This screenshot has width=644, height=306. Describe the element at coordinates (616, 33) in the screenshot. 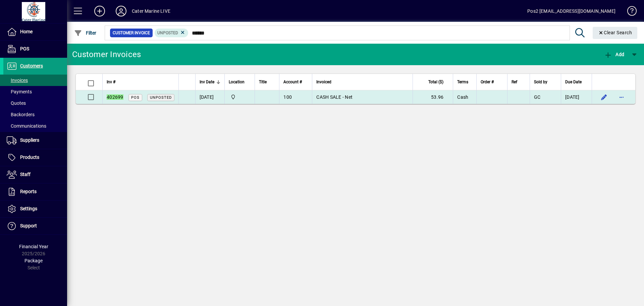

I see `button: Clear` at that location.